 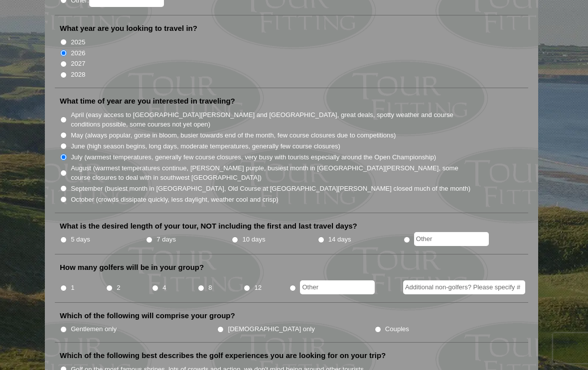 I want to click on label: 14 days, so click(x=340, y=239).